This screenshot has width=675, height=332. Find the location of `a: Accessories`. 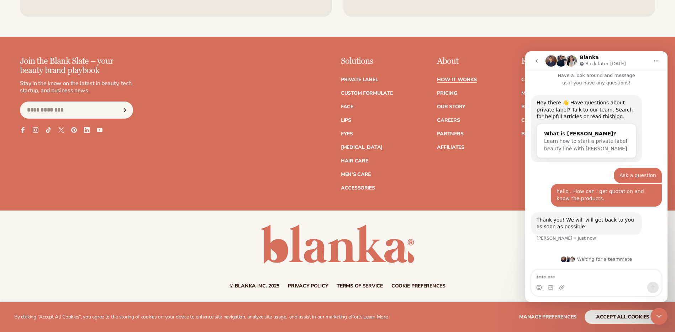

a: Accessories is located at coordinates (358, 188).